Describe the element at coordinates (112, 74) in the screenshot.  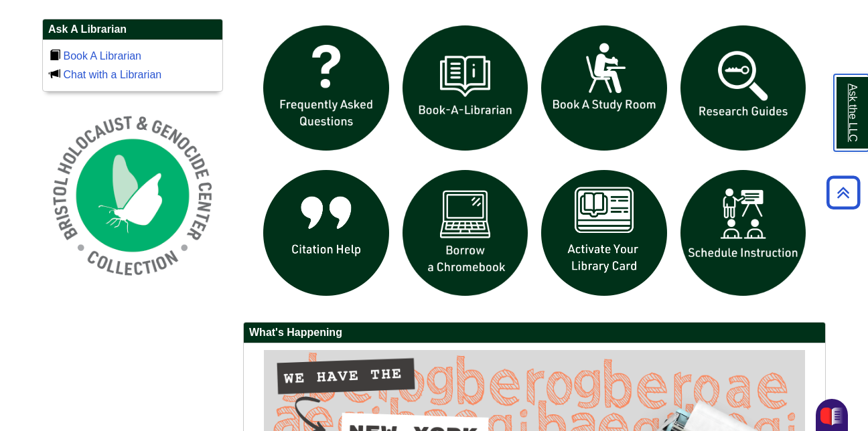
I see `a: Chat with a Librarian` at that location.